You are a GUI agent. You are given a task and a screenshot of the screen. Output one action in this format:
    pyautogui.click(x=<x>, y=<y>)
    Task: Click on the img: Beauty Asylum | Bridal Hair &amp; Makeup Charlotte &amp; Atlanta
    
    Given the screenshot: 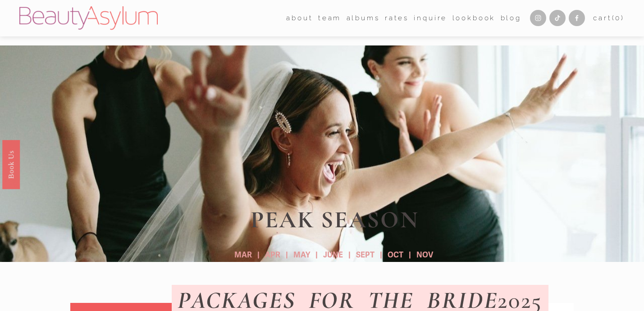 What is the action you would take?
    pyautogui.click(x=88, y=18)
    